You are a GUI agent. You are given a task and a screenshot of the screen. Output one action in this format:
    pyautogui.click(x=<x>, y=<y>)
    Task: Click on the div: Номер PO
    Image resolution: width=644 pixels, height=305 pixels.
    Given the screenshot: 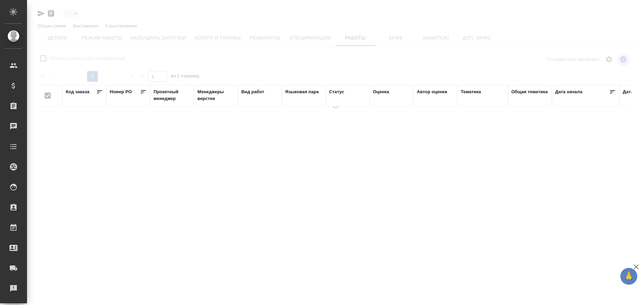 What is the action you would take?
    pyautogui.click(x=121, y=92)
    